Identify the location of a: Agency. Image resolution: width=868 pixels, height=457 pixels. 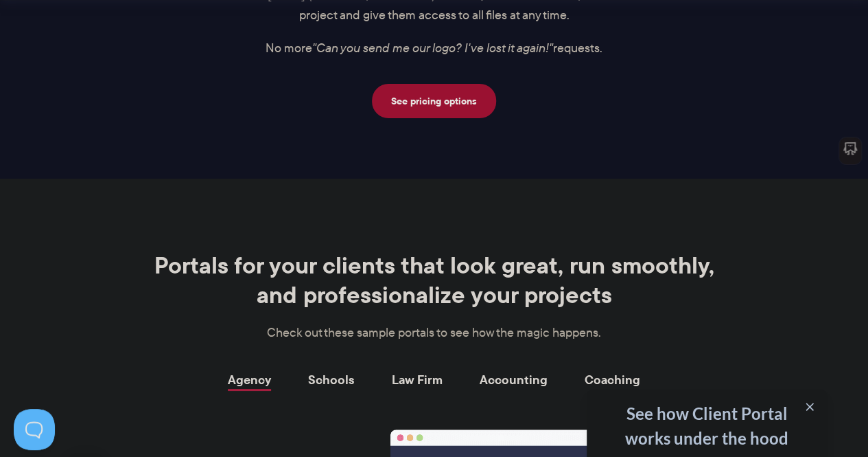
(249, 380).